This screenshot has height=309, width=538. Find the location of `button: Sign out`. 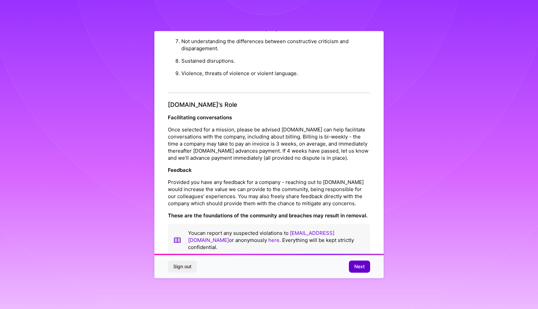

button: Sign out is located at coordinates (182, 267).